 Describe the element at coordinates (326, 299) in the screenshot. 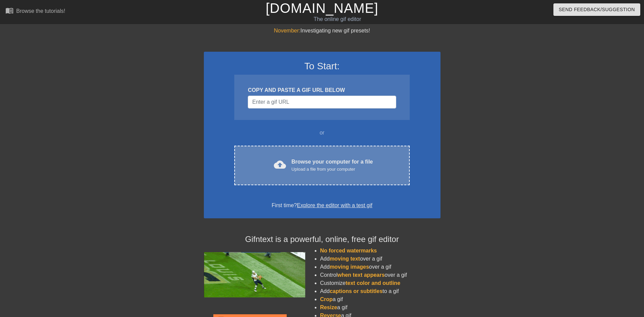

I see `span: Crop` at that location.